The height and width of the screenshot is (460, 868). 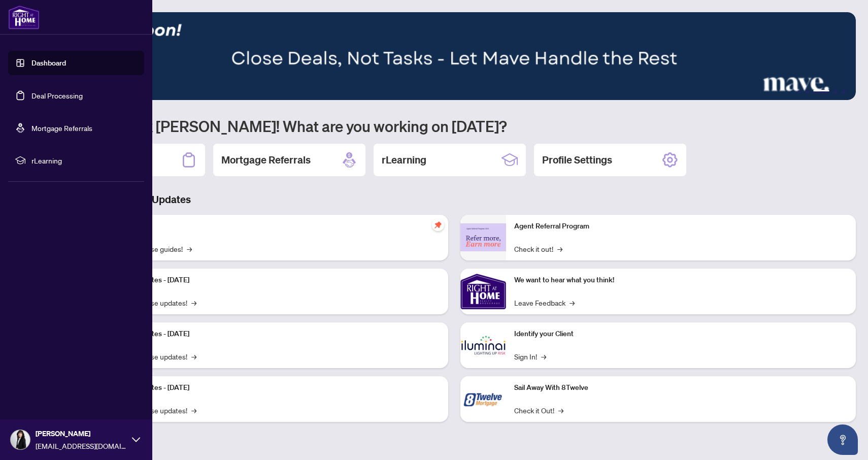 What do you see at coordinates (57, 96) in the screenshot?
I see `a: Deal Processing` at bounding box center [57, 96].